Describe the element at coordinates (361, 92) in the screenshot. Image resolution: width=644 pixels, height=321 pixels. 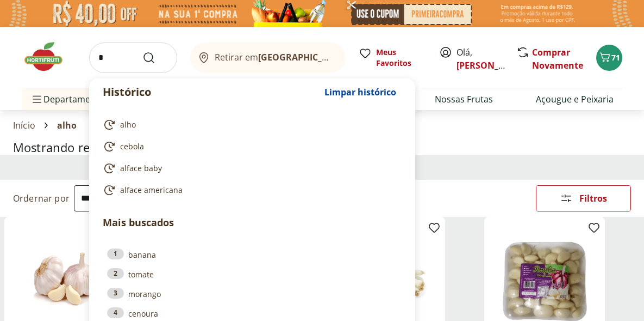
I see `span: Limpar histórico` at that location.